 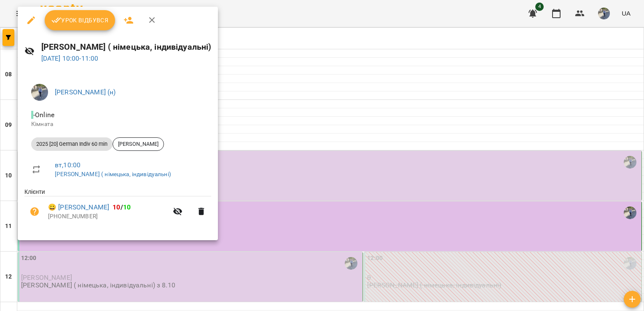 What do you see at coordinates (35, 212) in the screenshot?
I see `button: Візит ще не сплачено. Додати оплату?` at bounding box center [35, 212].